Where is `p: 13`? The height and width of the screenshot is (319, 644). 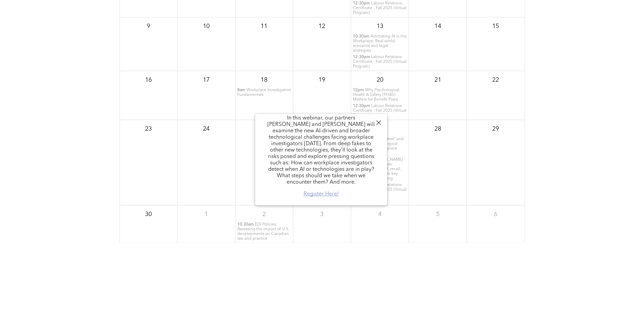 p: 13 is located at coordinates (380, 27).